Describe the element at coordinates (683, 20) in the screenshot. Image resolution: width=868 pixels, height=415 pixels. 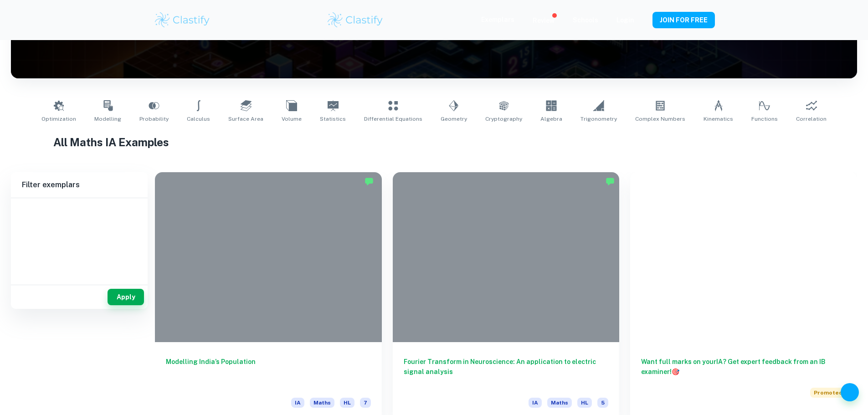
I see `button: JOIN FOR FREE` at that location.